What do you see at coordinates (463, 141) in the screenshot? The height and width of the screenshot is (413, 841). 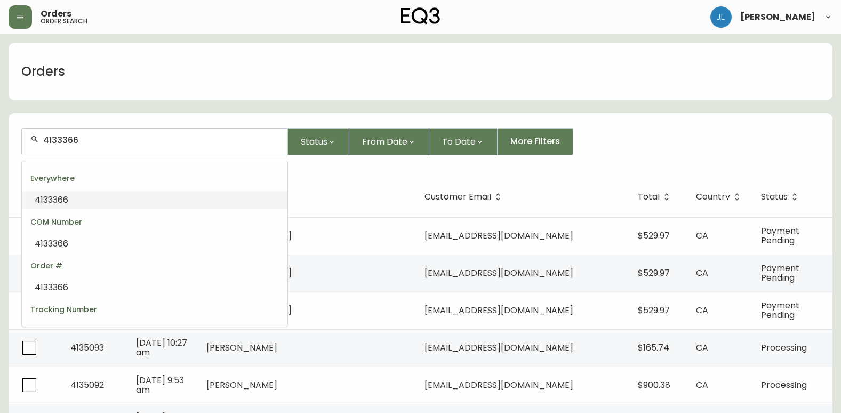 I see `button: To Date` at bounding box center [463, 141].